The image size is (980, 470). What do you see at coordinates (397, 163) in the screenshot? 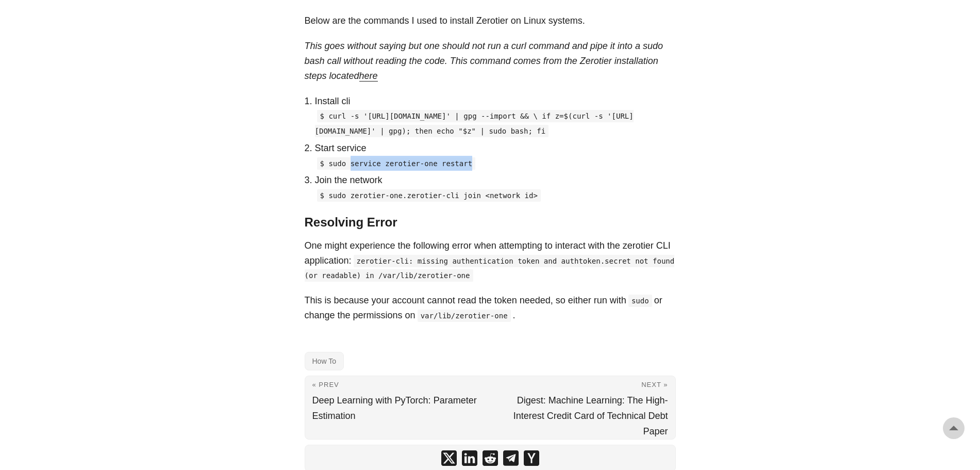
I see `code: $ sudo service zerotier-one restart` at bounding box center [397, 163].